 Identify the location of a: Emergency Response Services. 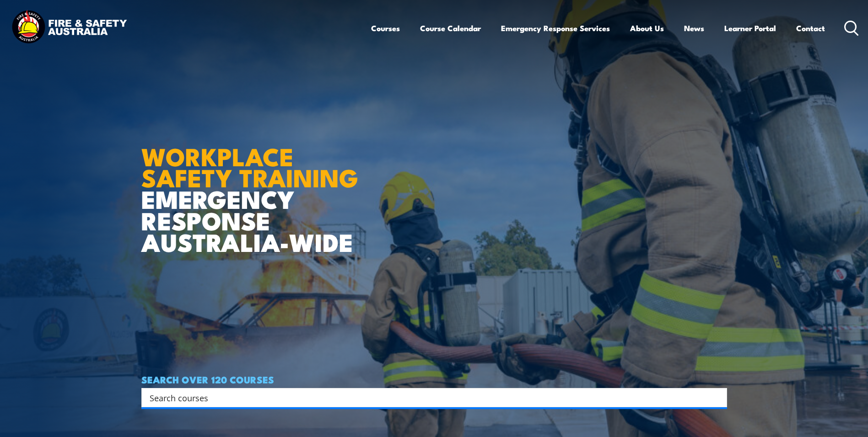
(555, 28).